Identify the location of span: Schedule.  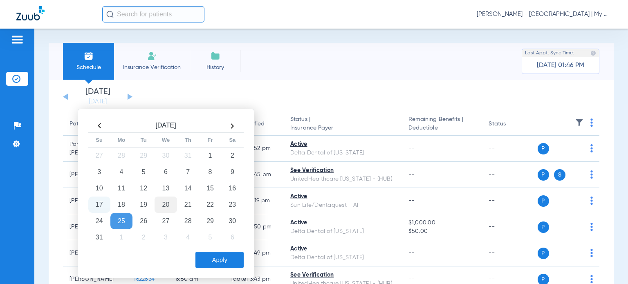
(88, 67).